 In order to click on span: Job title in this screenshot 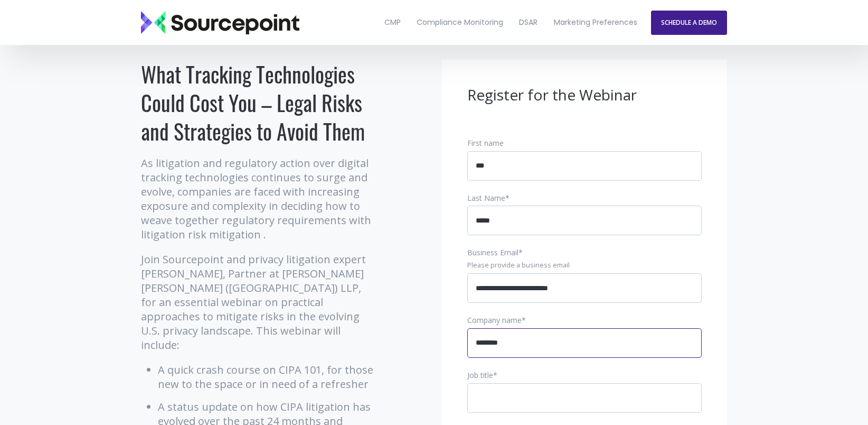, I will do `click(480, 375)`.